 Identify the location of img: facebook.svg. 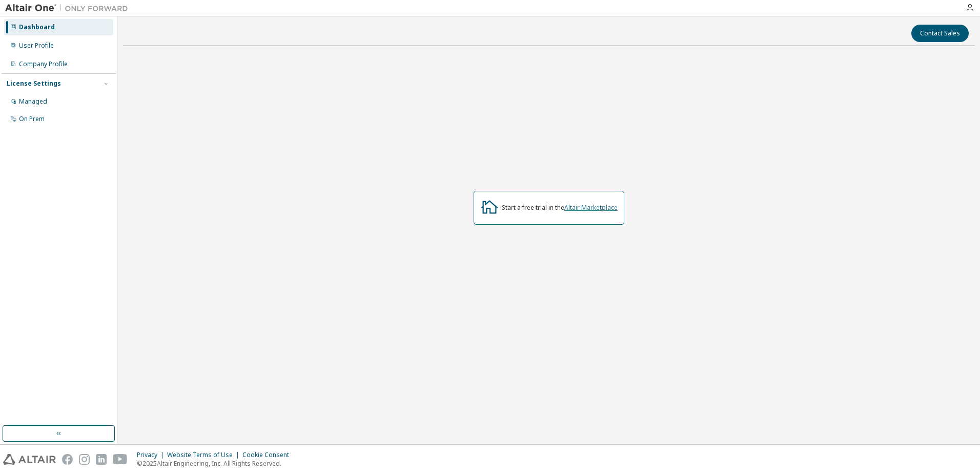
(67, 459).